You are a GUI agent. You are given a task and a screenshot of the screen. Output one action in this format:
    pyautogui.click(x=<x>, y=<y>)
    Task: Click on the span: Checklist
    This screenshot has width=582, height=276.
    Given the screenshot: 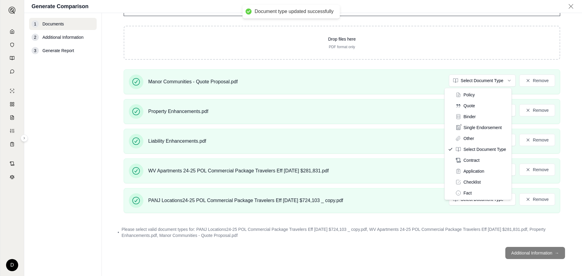 What is the action you would take?
    pyautogui.click(x=472, y=182)
    